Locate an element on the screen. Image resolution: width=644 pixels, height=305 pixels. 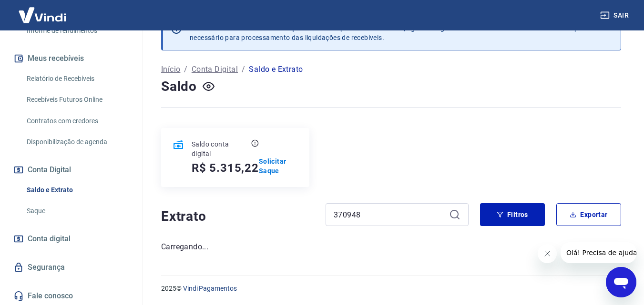
button: Filtros is located at coordinates (512, 215).